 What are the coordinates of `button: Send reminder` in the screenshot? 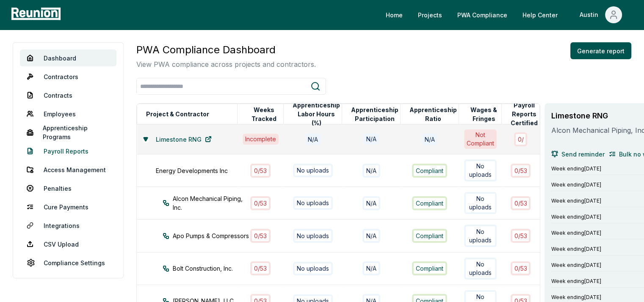 It's located at (578, 154).